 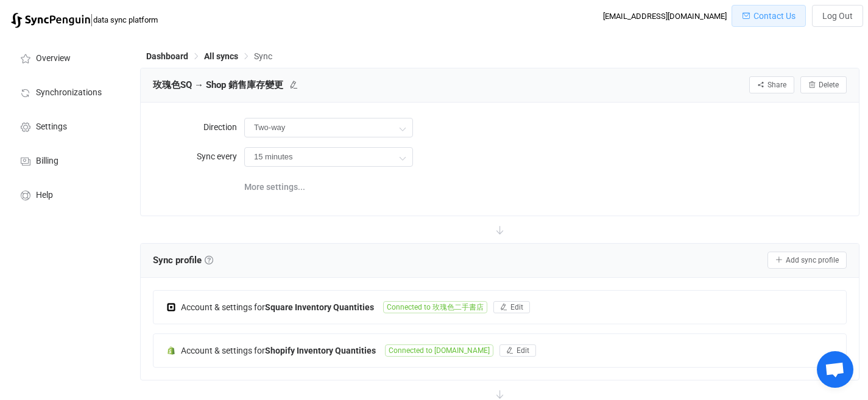 What do you see at coordinates (84, 20) in the screenshot?
I see `a: |data sync platform` at bounding box center [84, 20].